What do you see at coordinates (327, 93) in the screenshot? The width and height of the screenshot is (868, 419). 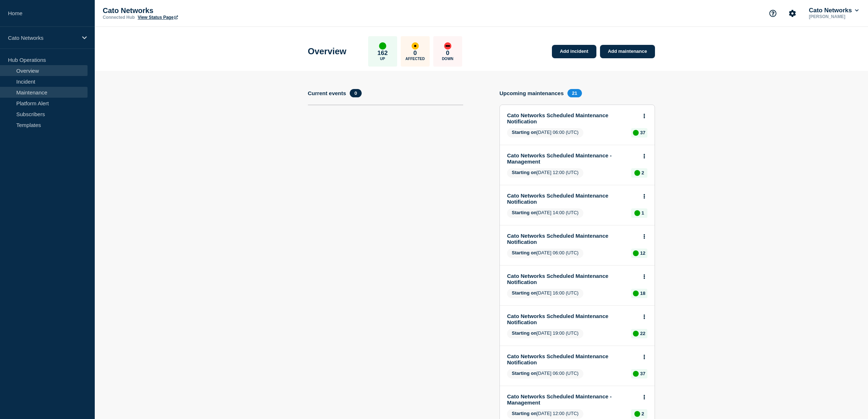 I see `h4: Current events` at bounding box center [327, 93].